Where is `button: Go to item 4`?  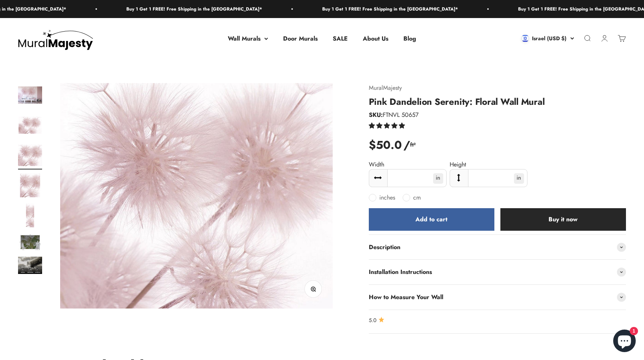
button: Go to item 4 is located at coordinates (30, 187).